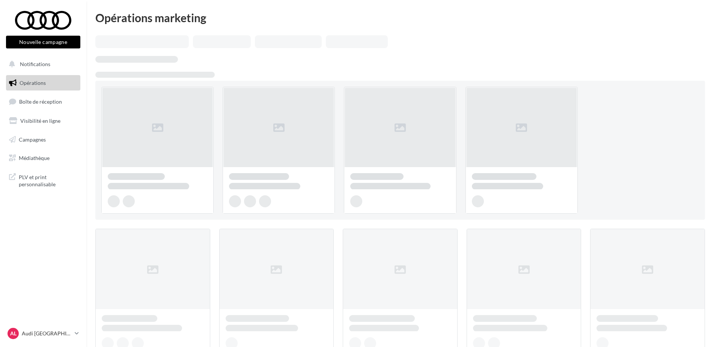 The width and height of the screenshot is (714, 347). Describe the element at coordinates (43, 158) in the screenshot. I see `a: Médiathèque` at that location.